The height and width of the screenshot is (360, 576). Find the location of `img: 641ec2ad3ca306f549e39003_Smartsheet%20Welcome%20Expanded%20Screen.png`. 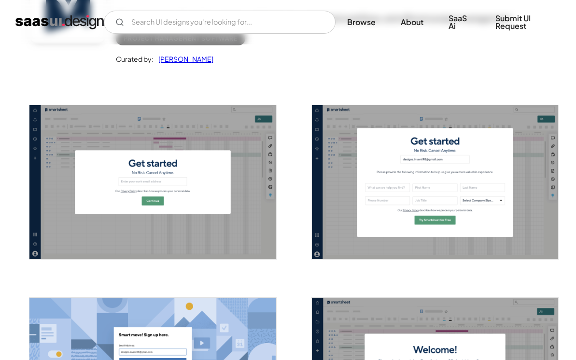

img: 641ec2ad3ca306f549e39003_Smartsheet%20Welcome%20Expanded%20Screen.png is located at coordinates (435, 182).